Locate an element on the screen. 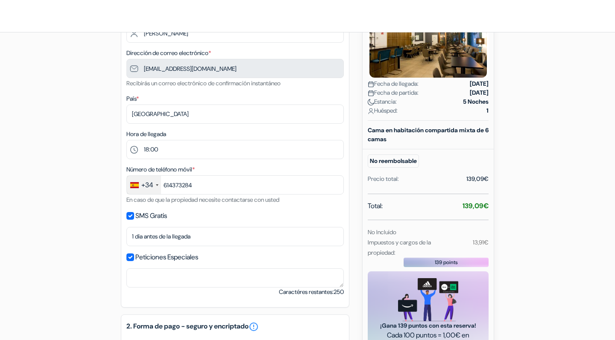  strong: 5 Noches is located at coordinates (475, 102).